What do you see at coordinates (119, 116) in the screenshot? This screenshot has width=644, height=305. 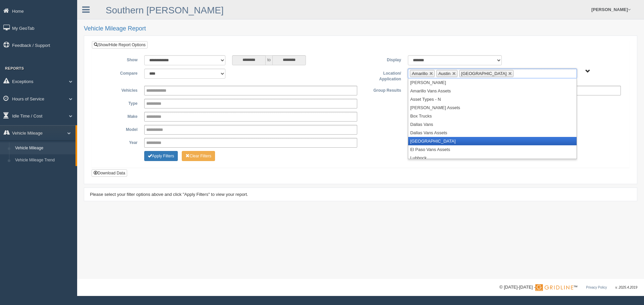 I see `label: Make` at bounding box center [119, 116].